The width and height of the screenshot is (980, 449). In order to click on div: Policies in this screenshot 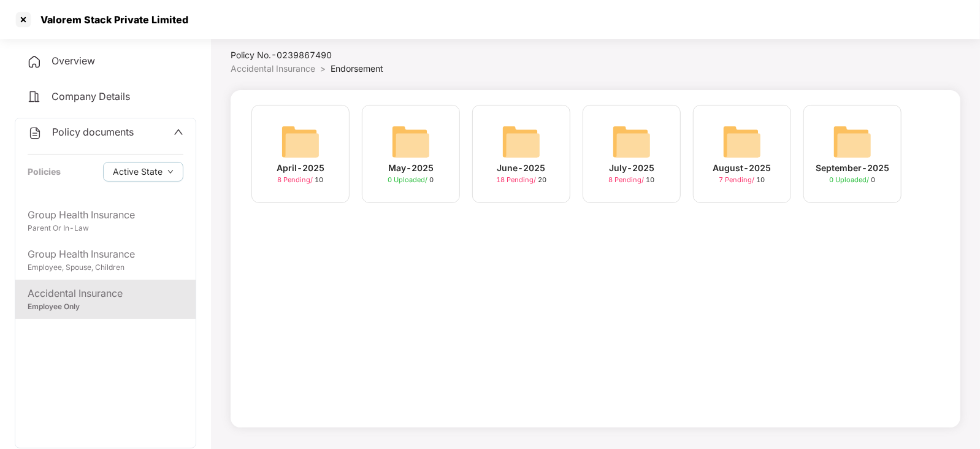, I will do `click(44, 172)`.